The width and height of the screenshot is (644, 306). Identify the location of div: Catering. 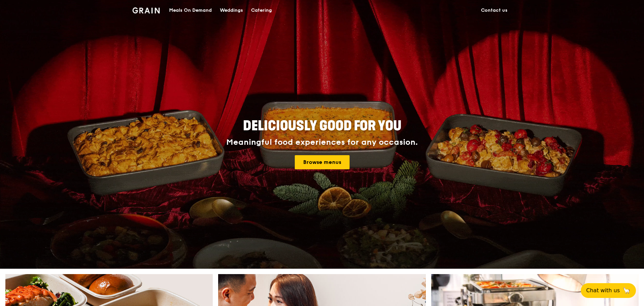
(262, 10).